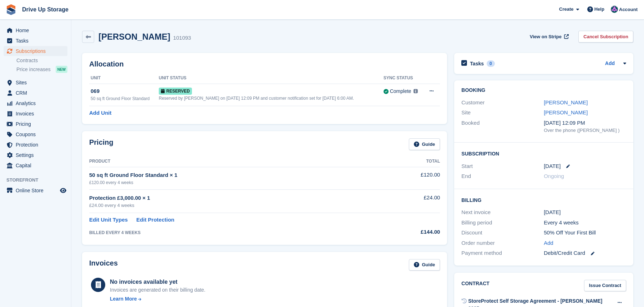  What do you see at coordinates (37, 114) in the screenshot?
I see `span: Invoices` at bounding box center [37, 114].